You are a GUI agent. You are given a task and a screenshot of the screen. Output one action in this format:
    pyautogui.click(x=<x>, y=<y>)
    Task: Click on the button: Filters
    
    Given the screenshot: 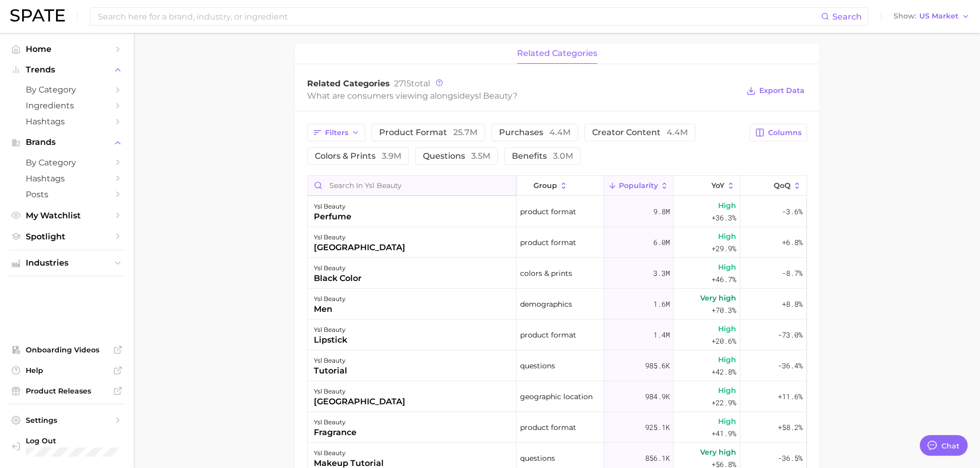 What is the action you would take?
    pyautogui.click(x=336, y=132)
    